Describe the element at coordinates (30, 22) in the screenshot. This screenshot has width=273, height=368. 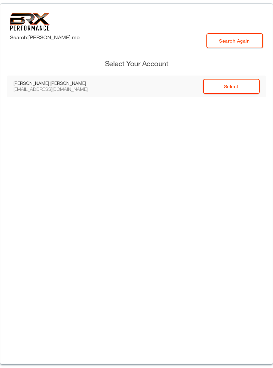
I see `img: 6f7da32581c89ca25d665dc3aae533e4f14fe3ef_original.svg` at that location.